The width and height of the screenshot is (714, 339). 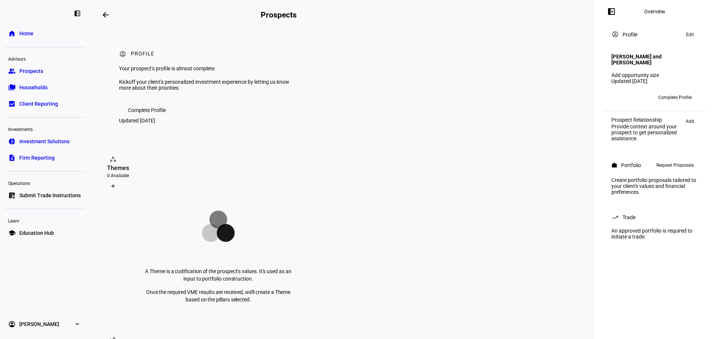 What do you see at coordinates (12, 324) in the screenshot?
I see `eth-mat-symbol: account_circle` at bounding box center [12, 324].